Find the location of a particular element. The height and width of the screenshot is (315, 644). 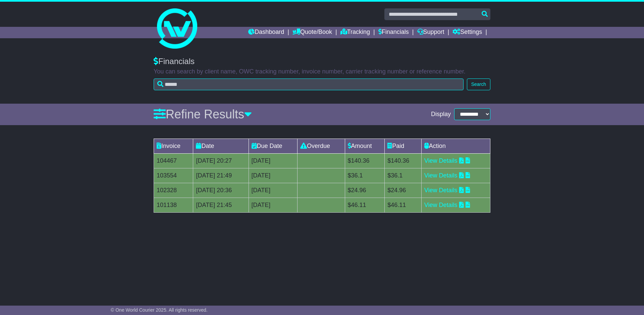

td: Date is located at coordinates (221, 146).